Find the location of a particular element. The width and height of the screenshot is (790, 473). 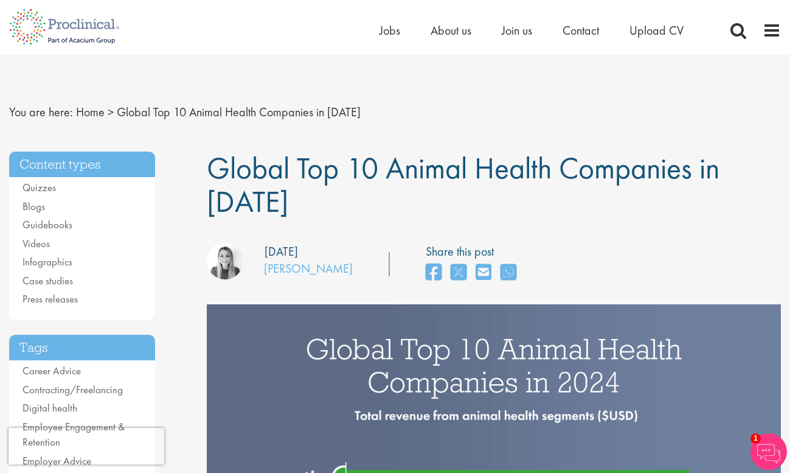

a: Join us is located at coordinates (517, 30).